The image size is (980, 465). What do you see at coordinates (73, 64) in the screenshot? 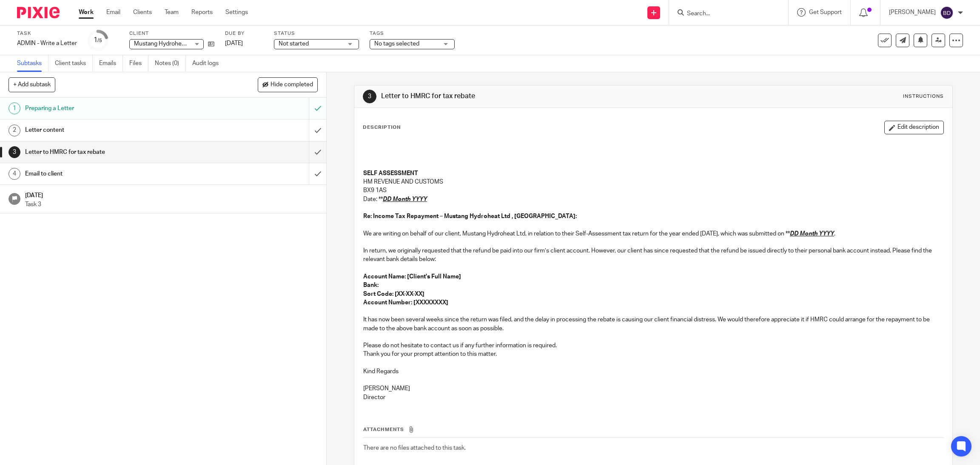
I see `a: Client tasks` at bounding box center [73, 64].